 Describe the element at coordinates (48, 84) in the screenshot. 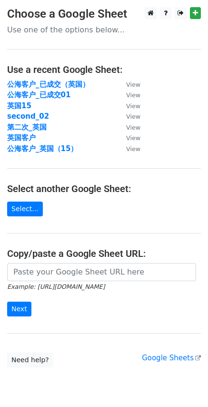

I see `a: 公海客户_已成交（英国）` at that location.